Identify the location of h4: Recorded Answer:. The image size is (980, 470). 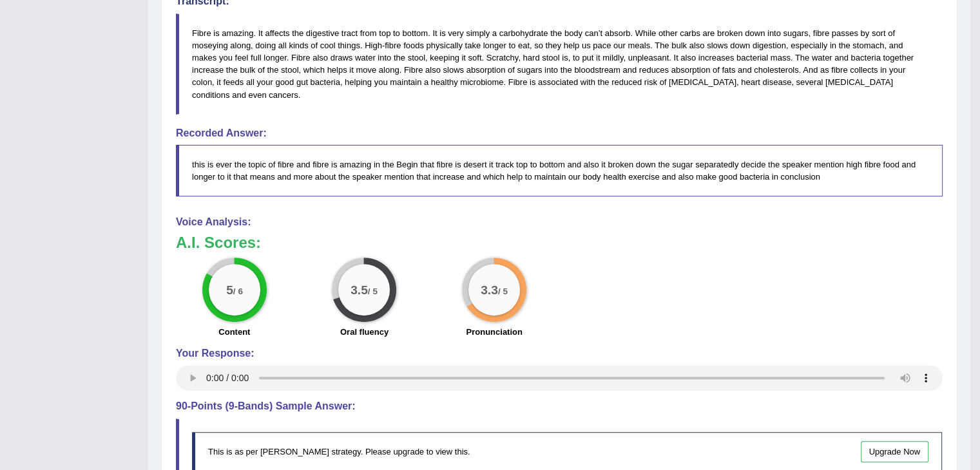
(559, 134).